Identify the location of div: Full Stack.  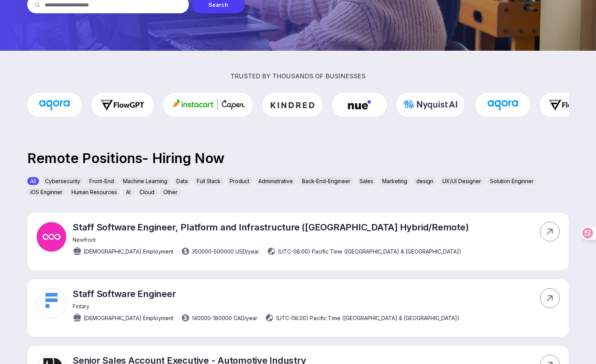
(208, 181).